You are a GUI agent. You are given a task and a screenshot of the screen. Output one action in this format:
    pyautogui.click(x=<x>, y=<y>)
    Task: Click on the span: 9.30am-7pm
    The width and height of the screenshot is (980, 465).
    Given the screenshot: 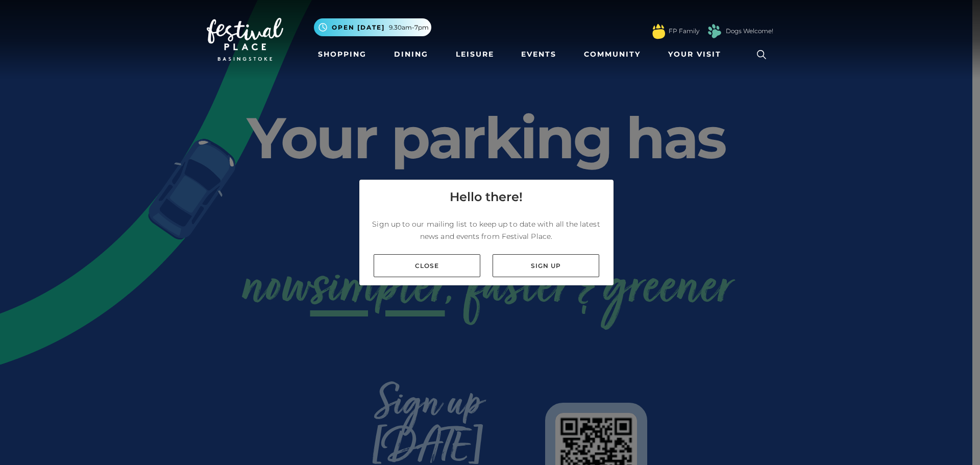 What is the action you would take?
    pyautogui.click(x=409, y=27)
    